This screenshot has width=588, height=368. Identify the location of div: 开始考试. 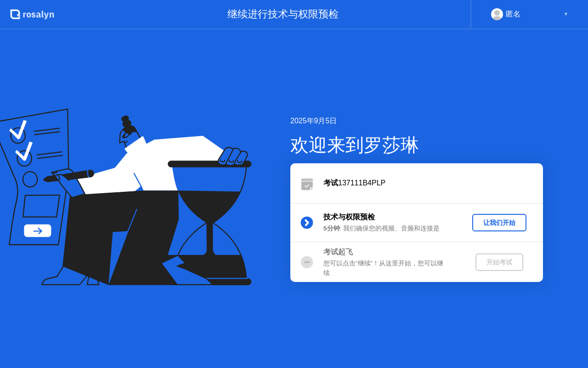
(499, 262).